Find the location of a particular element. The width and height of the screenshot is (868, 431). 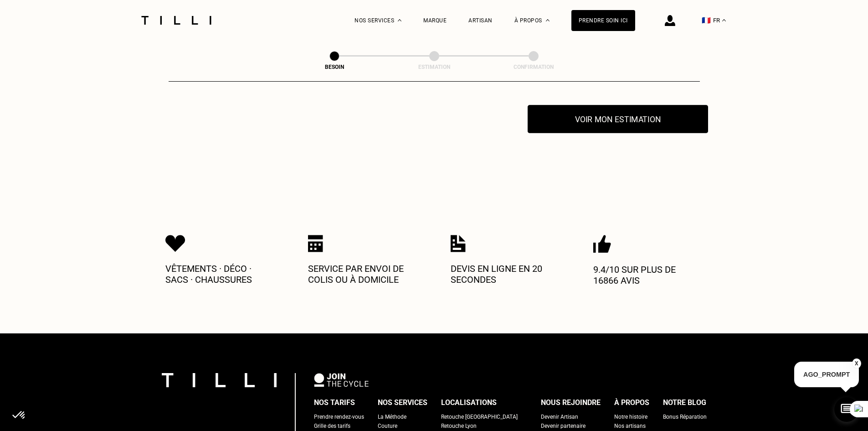

a: Prendre soin ici is located at coordinates (604, 21).